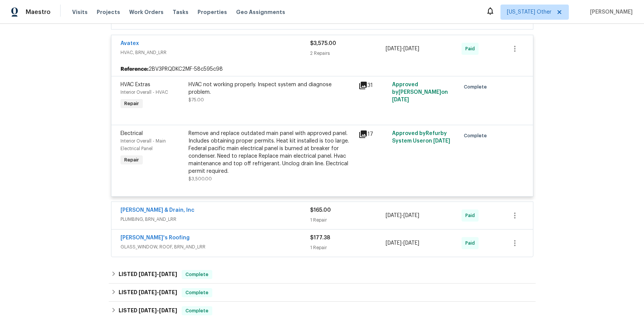  I want to click on span: Geo Assignments, so click(260, 12).